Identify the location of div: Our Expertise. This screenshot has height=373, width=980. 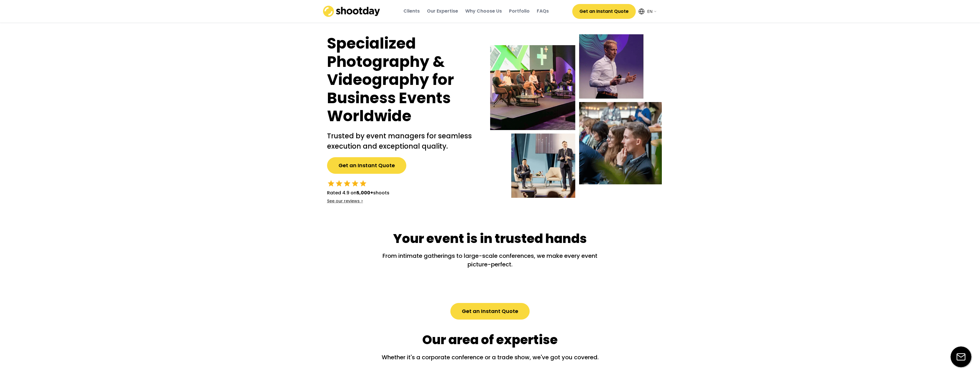
(442, 11).